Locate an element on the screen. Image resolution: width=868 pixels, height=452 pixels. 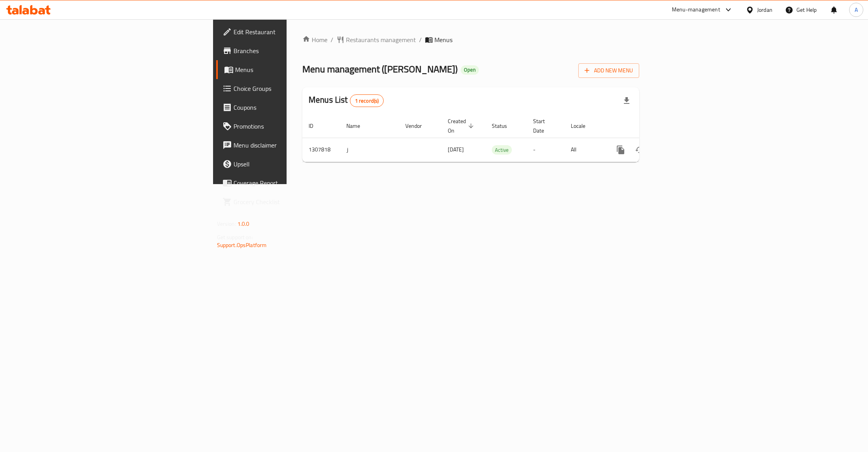
button: Change Status is located at coordinates (640, 150).